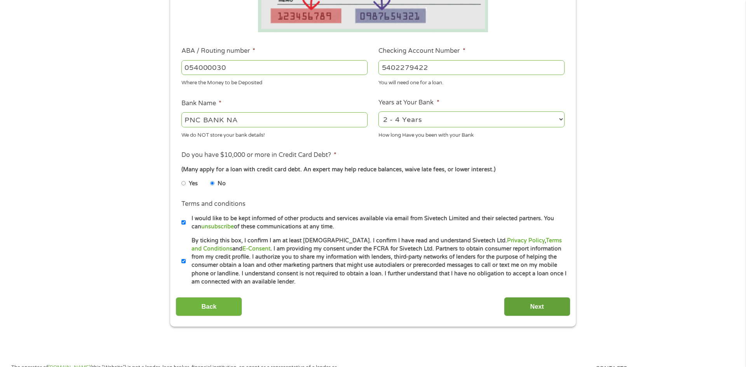 The height and width of the screenshot is (367, 746). What do you see at coordinates (377, 245) in the screenshot?
I see `a: Terms and Conditions` at bounding box center [377, 245].